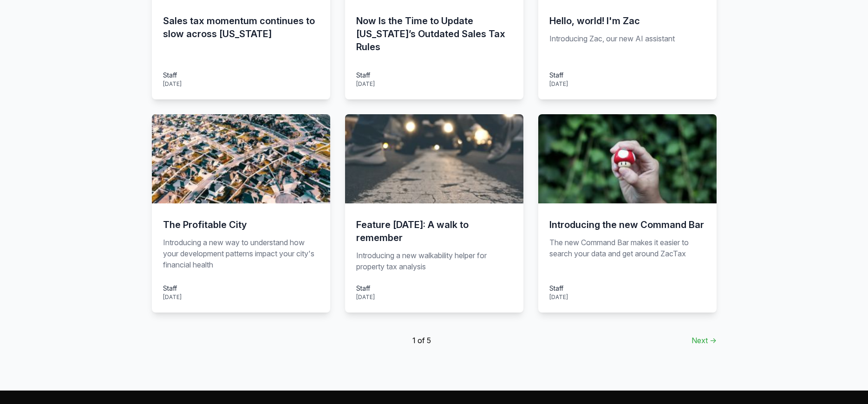  What do you see at coordinates (421, 340) in the screenshot?
I see `span: 1 of 5` at bounding box center [421, 340].